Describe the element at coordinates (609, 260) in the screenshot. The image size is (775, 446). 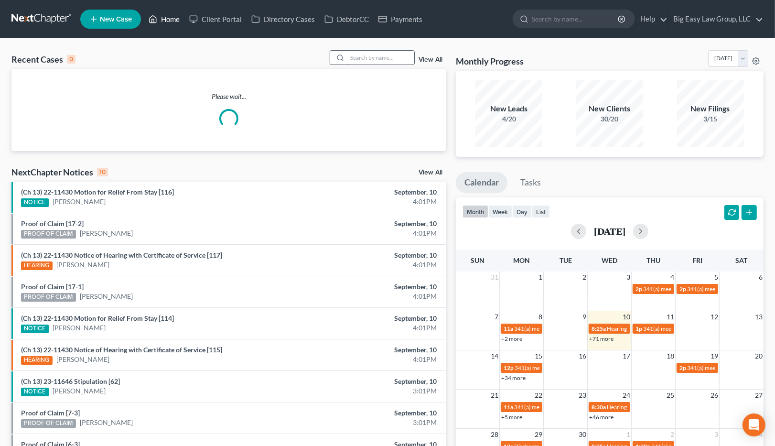
I see `span: Wed` at that location.